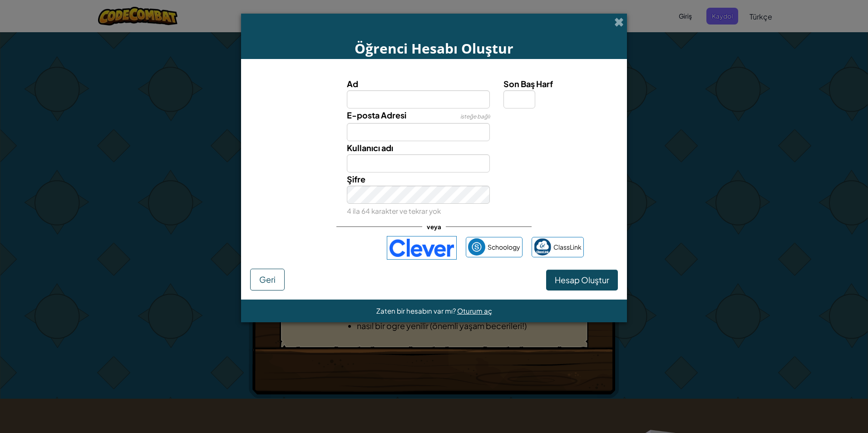  Describe the element at coordinates (376, 115) in the screenshot. I see `span: E-posta Adresi` at that location.